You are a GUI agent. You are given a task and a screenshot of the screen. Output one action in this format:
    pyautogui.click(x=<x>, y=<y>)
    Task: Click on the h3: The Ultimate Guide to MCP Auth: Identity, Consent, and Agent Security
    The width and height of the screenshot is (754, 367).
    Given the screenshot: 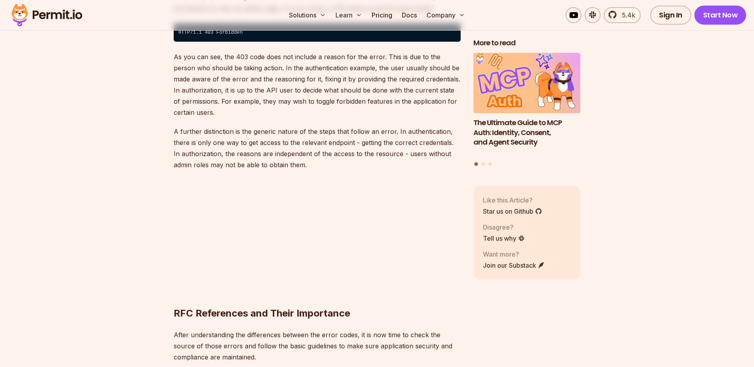 What is the action you would take?
    pyautogui.click(x=527, y=132)
    